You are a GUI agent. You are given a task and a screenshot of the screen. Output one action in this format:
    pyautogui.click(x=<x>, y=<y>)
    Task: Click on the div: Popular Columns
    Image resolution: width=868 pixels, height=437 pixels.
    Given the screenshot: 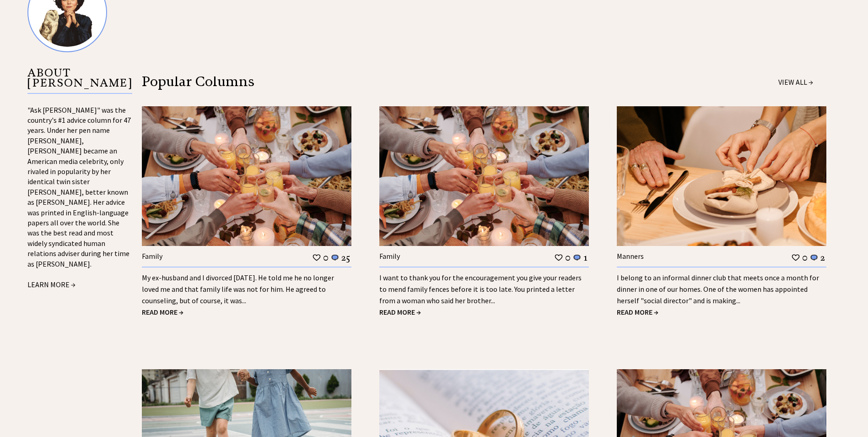 What is the action you would take?
    pyautogui.click(x=351, y=81)
    